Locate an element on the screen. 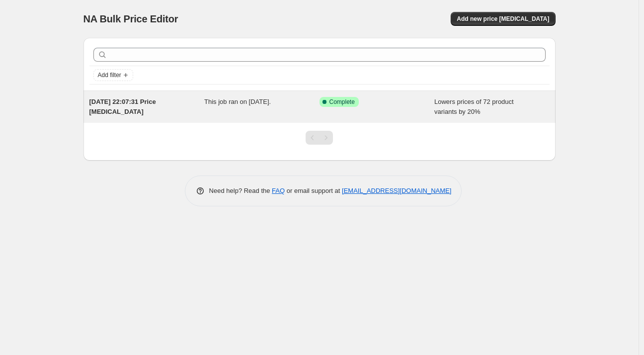 The height and width of the screenshot is (355, 644). span: NA Bulk Price Editor is located at coordinates (131, 19).